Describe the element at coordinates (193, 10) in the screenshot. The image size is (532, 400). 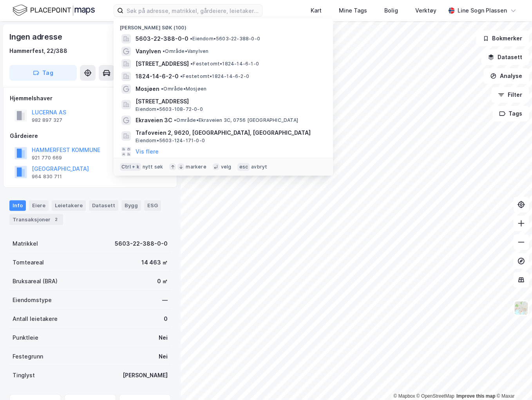
I see `input: Søk på adresse, matrikkel, gårdeiere, leietakere eller personer` at that location.